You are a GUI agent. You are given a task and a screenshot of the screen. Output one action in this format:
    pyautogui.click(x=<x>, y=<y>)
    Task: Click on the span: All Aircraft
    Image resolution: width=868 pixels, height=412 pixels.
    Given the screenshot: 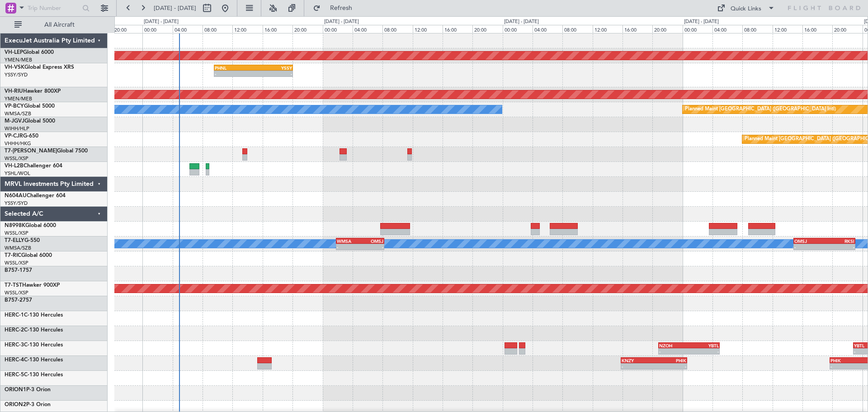 What is the action you would take?
    pyautogui.click(x=59, y=25)
    